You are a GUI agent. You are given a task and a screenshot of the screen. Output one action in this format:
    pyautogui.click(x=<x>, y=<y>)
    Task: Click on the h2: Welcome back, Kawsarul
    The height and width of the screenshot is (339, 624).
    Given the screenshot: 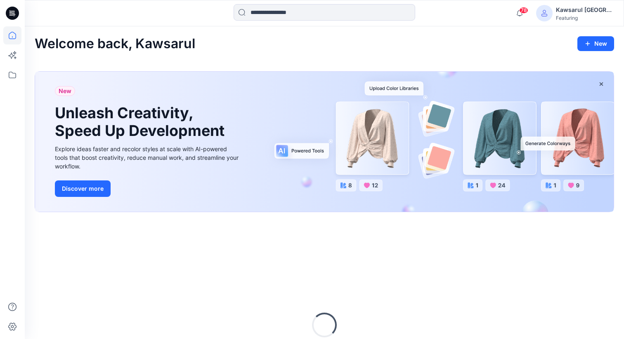 What is the action you would take?
    pyautogui.click(x=115, y=44)
    